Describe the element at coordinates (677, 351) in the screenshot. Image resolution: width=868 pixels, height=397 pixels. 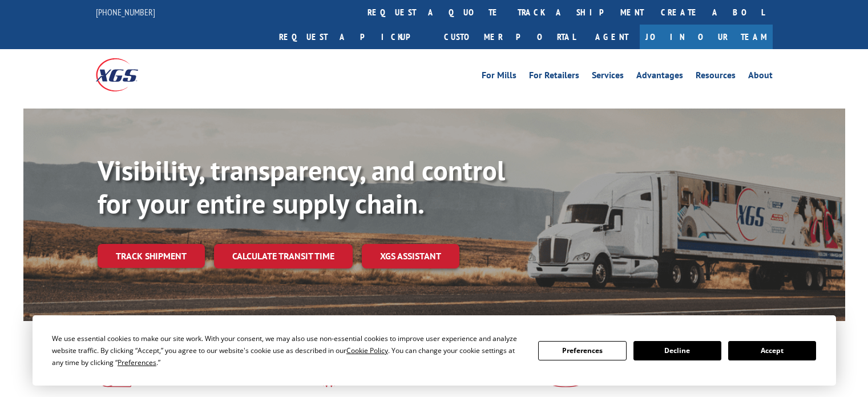
I see `button: Decline` at that location.